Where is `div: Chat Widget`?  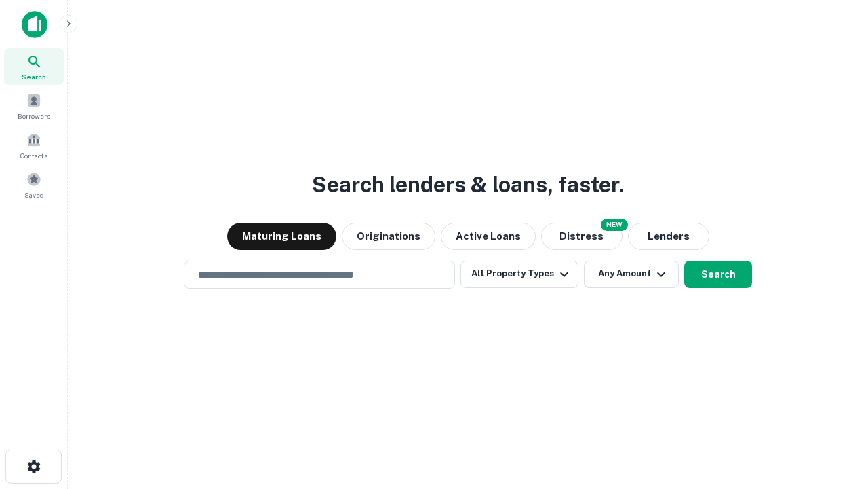
div: Chat Widget is located at coordinates (834, 412).